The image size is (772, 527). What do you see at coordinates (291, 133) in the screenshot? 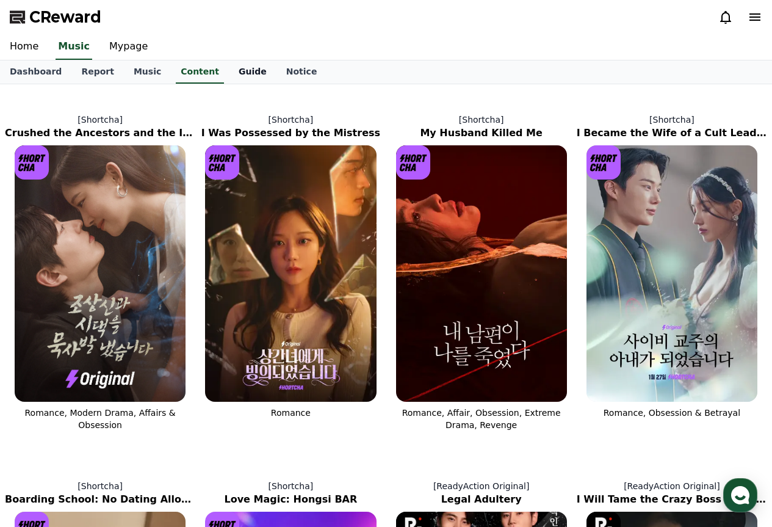
I see `h2: I Was Possessed by the Mistress` at bounding box center [291, 133].